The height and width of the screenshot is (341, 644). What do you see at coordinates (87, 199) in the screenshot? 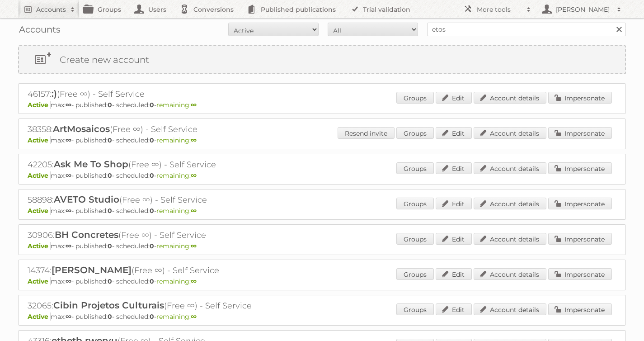
I see `span: AVETO Studio` at bounding box center [87, 199].